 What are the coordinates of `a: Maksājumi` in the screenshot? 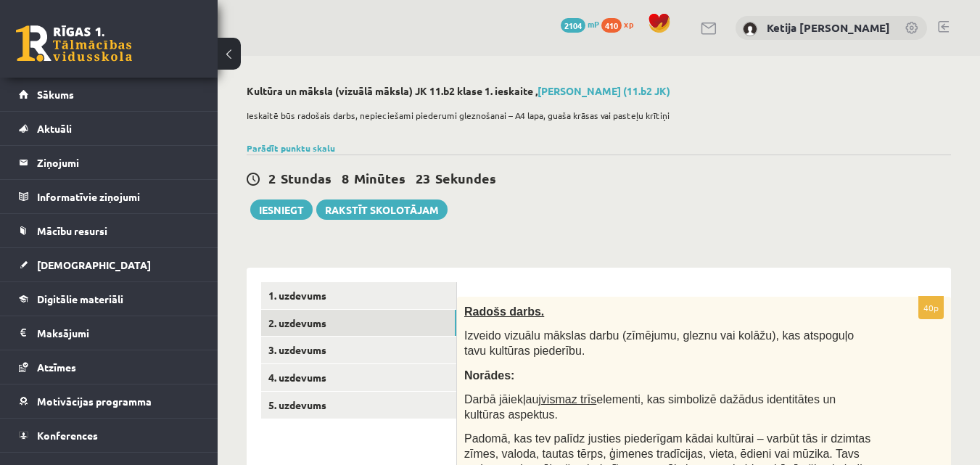 It's located at (109, 333).